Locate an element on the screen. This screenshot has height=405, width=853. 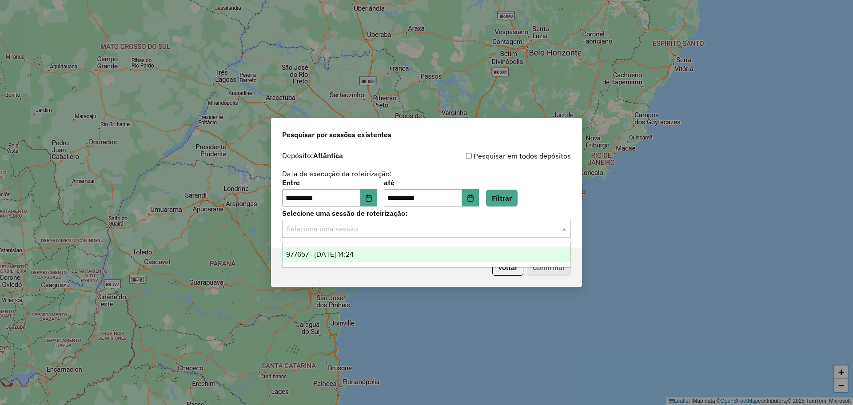
label: Entre is located at coordinates (329, 183).